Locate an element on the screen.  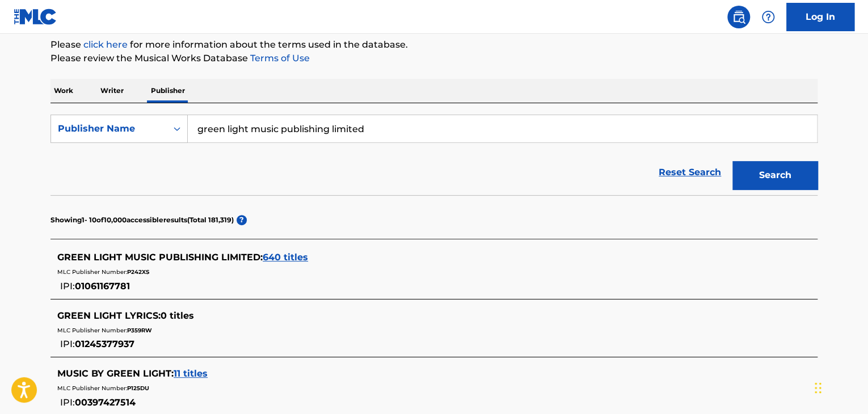
a: Reset Search is located at coordinates (690, 172).